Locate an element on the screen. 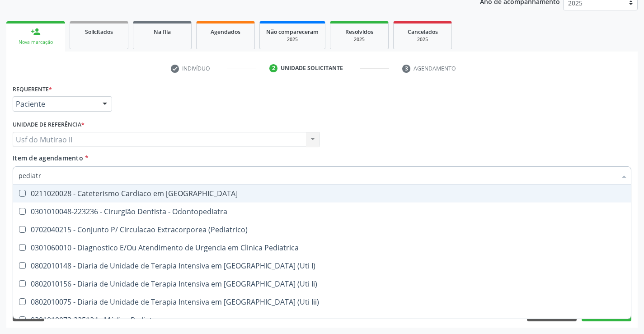 This screenshot has width=644, height=334. div: 0702040215 - Conjunto P/ Circulacao Extracorporea (Pediatrico) is located at coordinates (322, 230).